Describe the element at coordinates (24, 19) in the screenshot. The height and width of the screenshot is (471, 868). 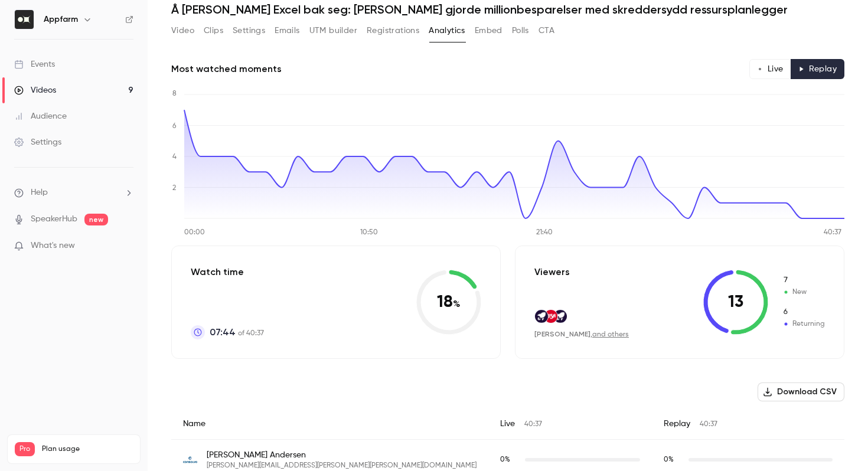
I see `img: Appfarm` at that location.